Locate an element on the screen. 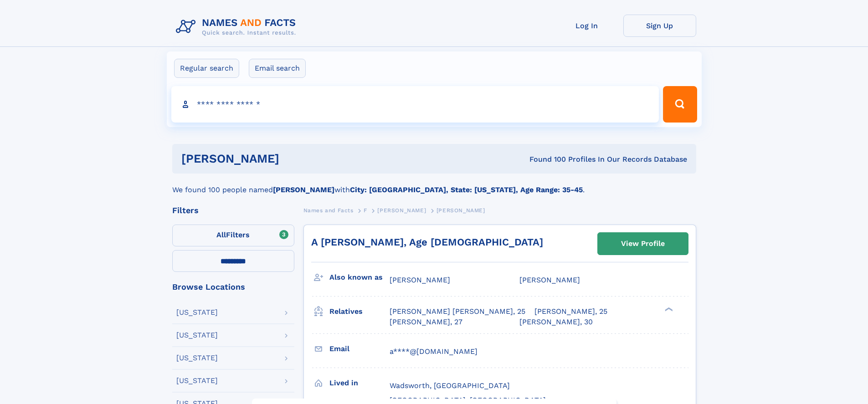 The image size is (868, 404). input: search input is located at coordinates (415, 104).